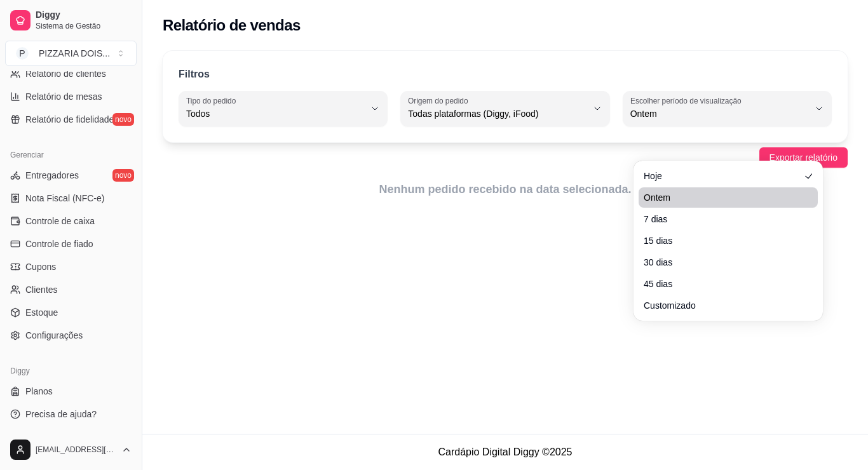 The image size is (868, 470). What do you see at coordinates (722, 176) in the screenshot?
I see `span: Hoje` at bounding box center [722, 176].